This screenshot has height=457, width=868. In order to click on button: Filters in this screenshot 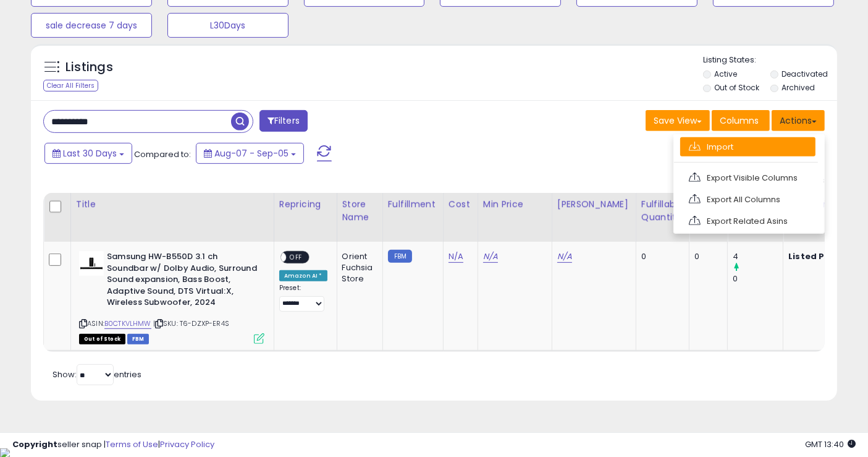, I will do `click(284, 121)`.